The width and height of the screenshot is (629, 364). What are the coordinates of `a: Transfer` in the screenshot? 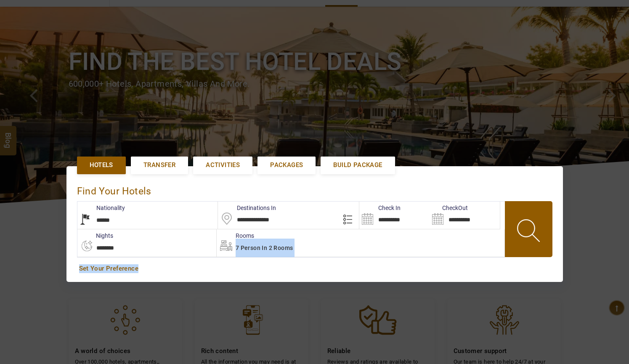 It's located at (159, 165).